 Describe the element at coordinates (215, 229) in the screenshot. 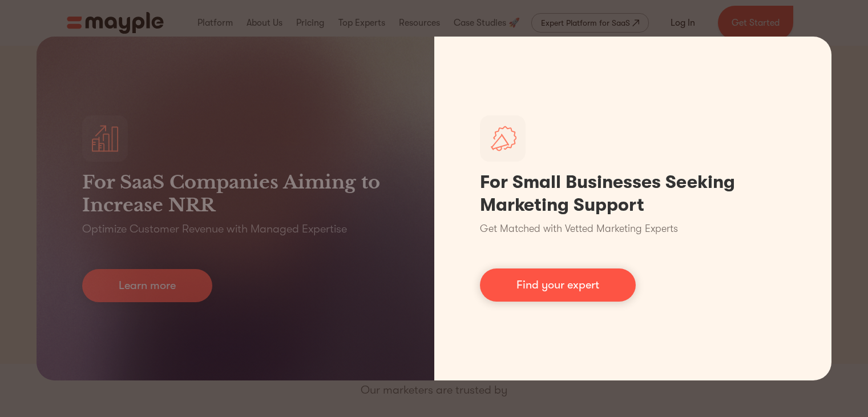

I see `p: Optimize Customer Revenue with Managed Expertise` at that location.